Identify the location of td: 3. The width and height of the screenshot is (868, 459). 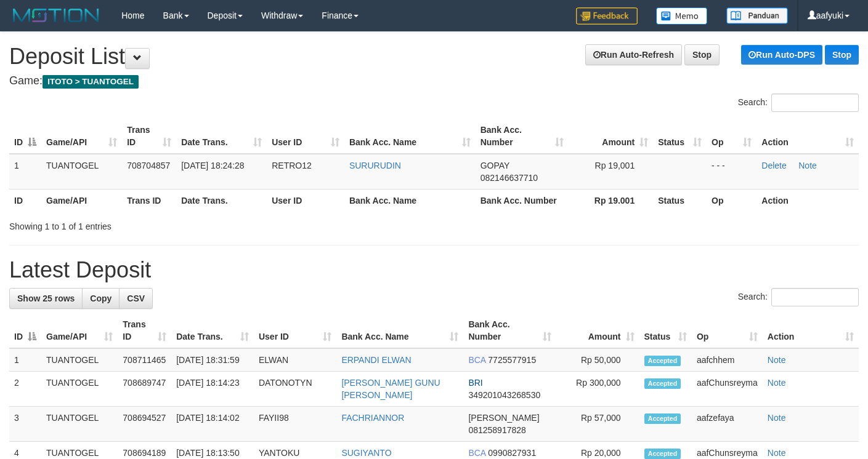
(25, 424).